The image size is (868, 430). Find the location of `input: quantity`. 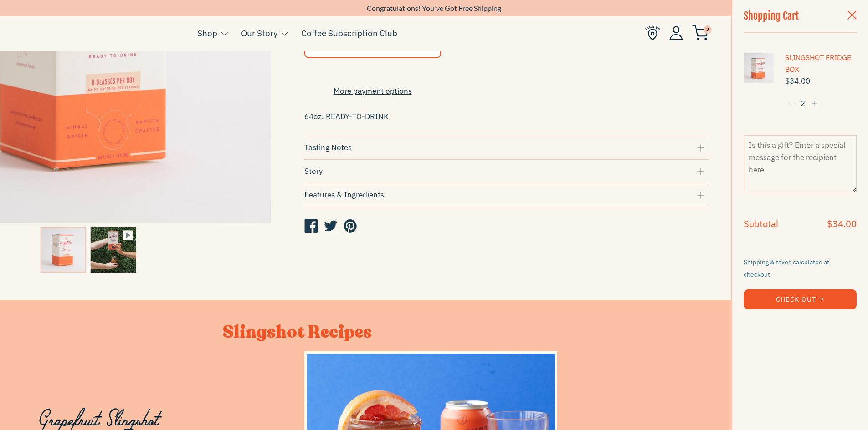

input: quantity is located at coordinates (803, 103).